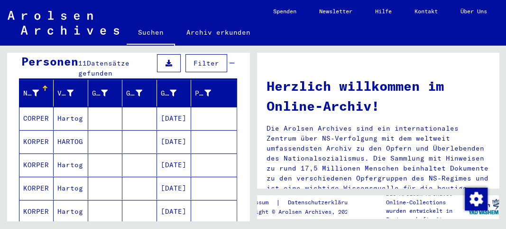 The image size is (506, 229). Describe the element at coordinates (151, 33) in the screenshot. I see `a: Suchen` at that location.